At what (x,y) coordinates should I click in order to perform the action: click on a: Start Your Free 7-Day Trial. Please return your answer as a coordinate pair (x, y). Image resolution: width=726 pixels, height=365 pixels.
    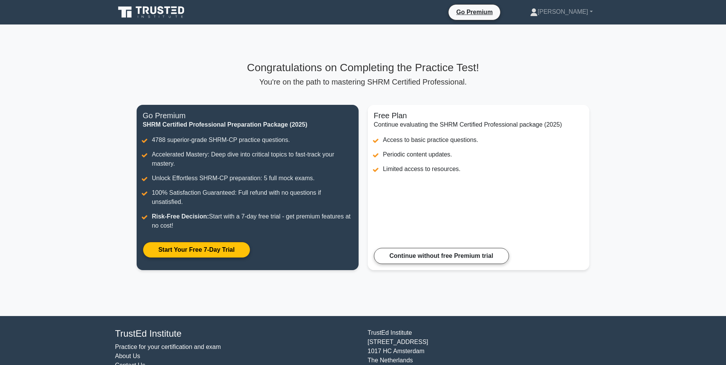
    Looking at the image, I should click on (196, 250).